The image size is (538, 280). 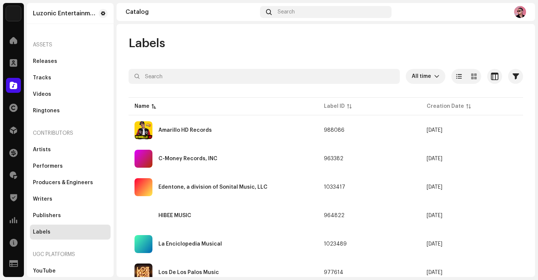 What do you see at coordinates (190, 244) in the screenshot?
I see `div: La Enciclopedia Musical` at bounding box center [190, 244].